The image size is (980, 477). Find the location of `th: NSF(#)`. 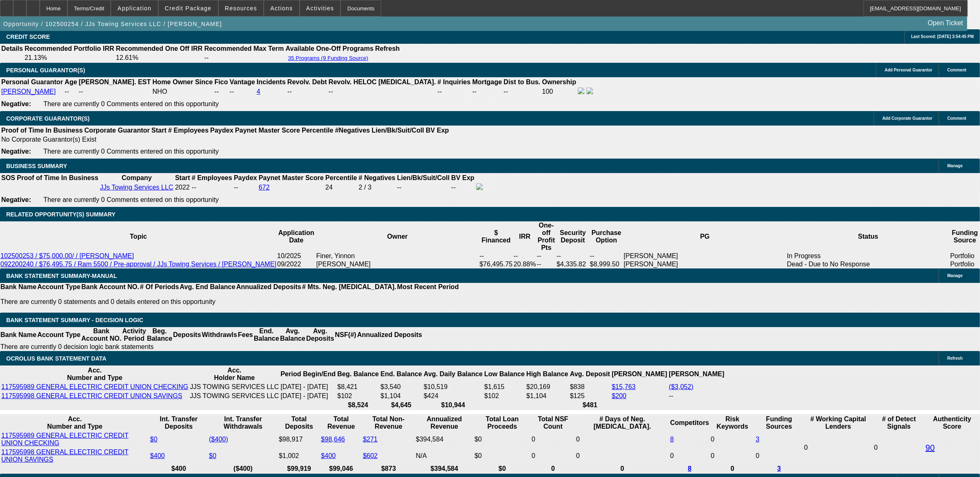

th: NSF(#) is located at coordinates (346, 335).